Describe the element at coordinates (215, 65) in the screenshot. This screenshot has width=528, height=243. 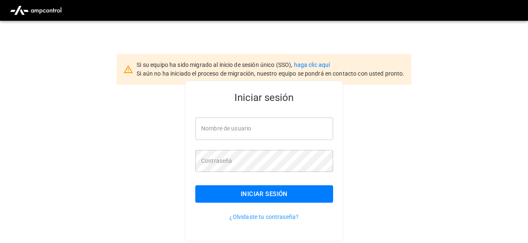
I see `span: Si su equipo ha sido migrado al inicio de sesión único (SSO),` at that location.